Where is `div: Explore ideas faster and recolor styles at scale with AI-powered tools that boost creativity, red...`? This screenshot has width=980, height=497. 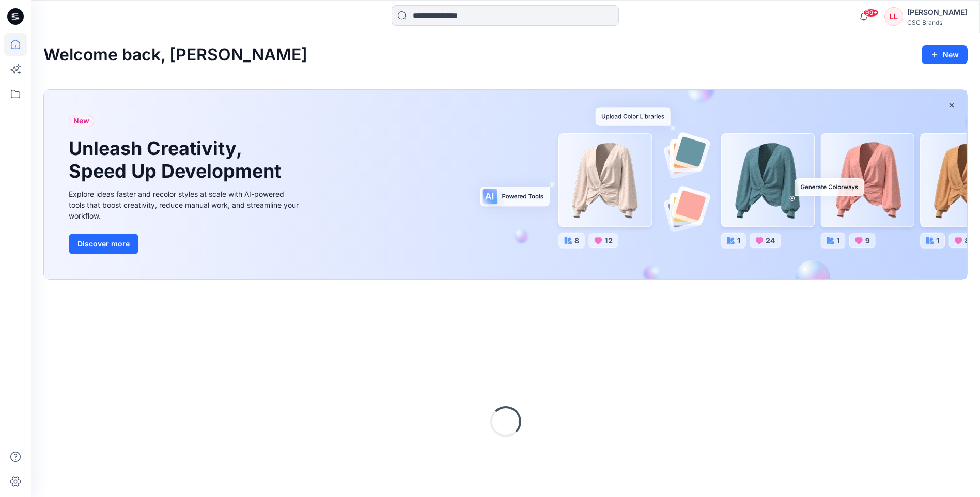
div: Explore ideas faster and recolor styles at scale with AI-powered tools that boost creativity, red... is located at coordinates (185, 204).